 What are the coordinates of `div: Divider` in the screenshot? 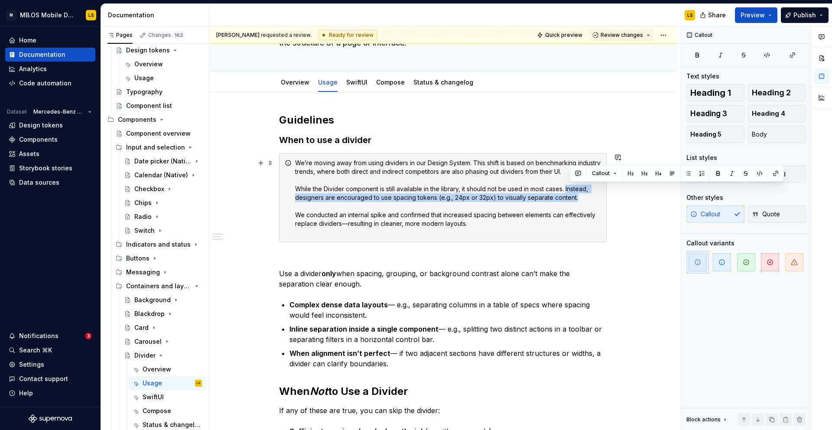 It's located at (145, 355).